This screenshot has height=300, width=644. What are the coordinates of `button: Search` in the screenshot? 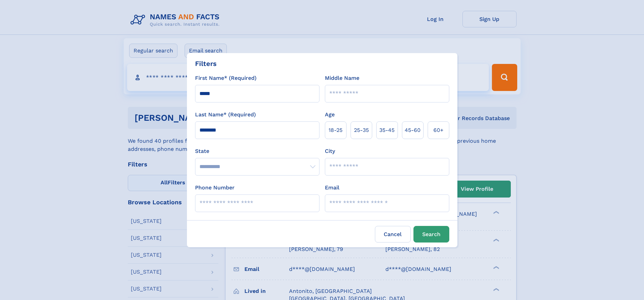 It's located at (432, 234).